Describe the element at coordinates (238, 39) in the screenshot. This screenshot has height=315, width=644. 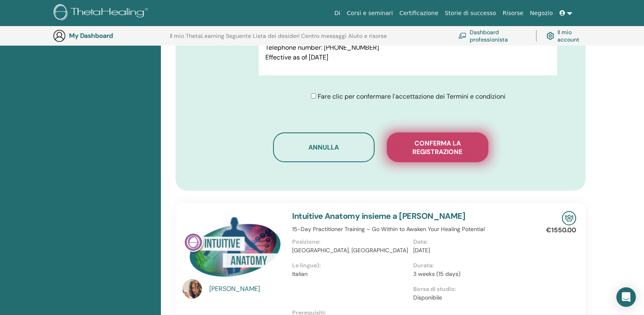
I see `a: Seguente` at that location.